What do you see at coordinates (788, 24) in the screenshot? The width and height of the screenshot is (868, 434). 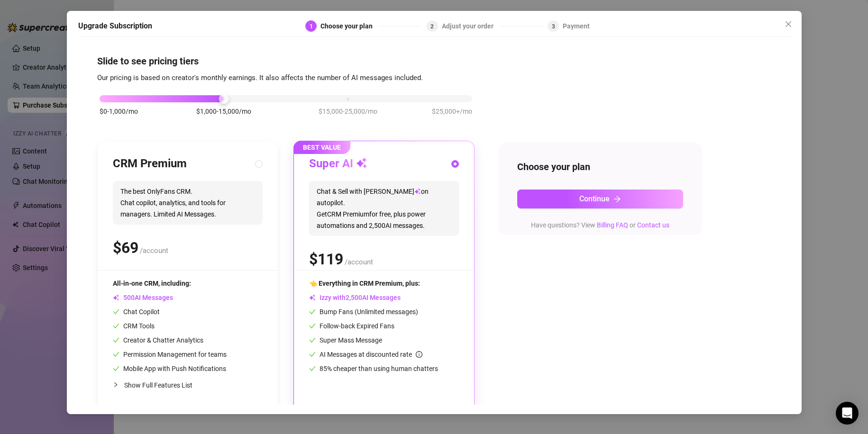 I see `button: Close` at bounding box center [788, 24].